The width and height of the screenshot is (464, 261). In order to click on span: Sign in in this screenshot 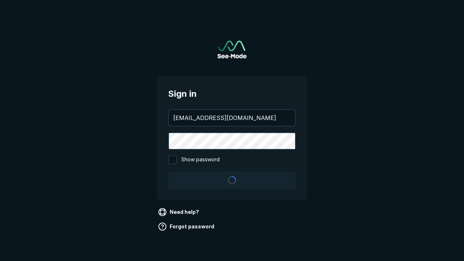, I will do `click(232, 94)`.